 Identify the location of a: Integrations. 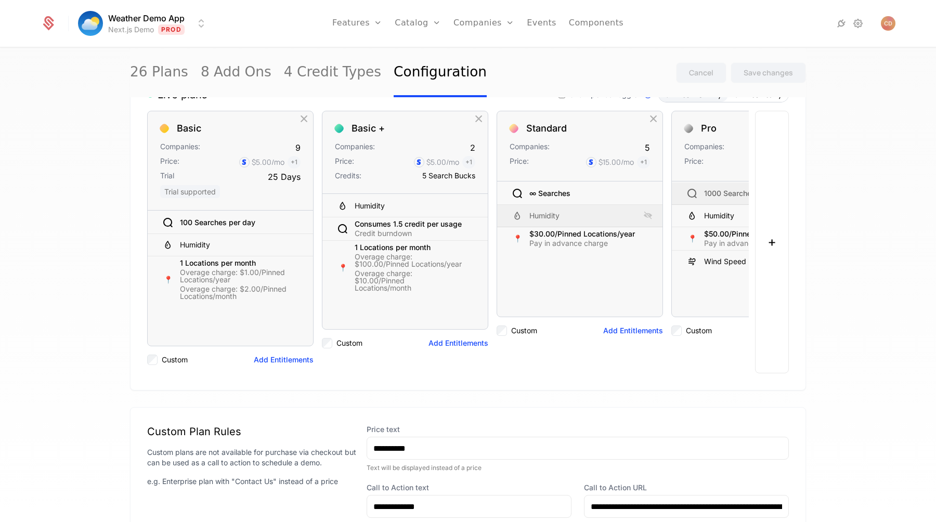
(841, 23).